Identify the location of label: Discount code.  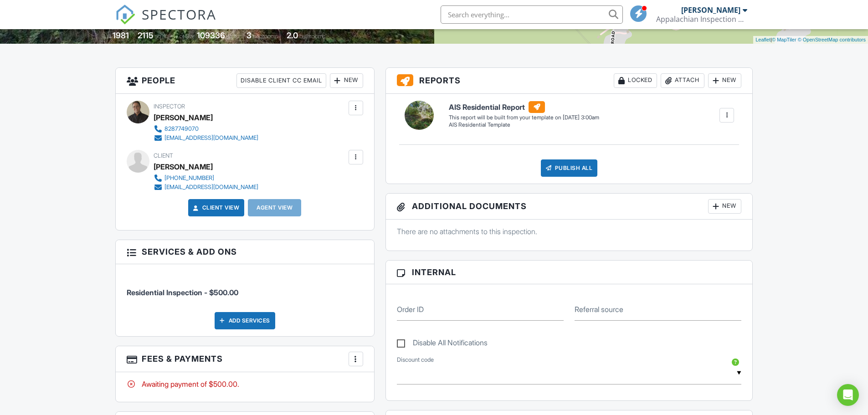
(415, 360).